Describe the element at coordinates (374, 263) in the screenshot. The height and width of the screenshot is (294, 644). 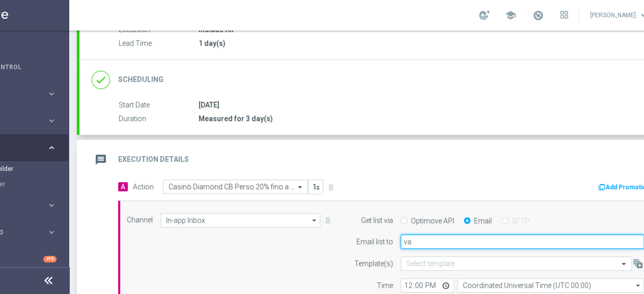
I see `label: Template(s)` at that location.